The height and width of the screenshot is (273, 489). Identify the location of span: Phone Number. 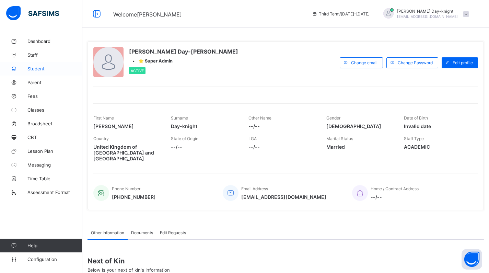
(126, 188).